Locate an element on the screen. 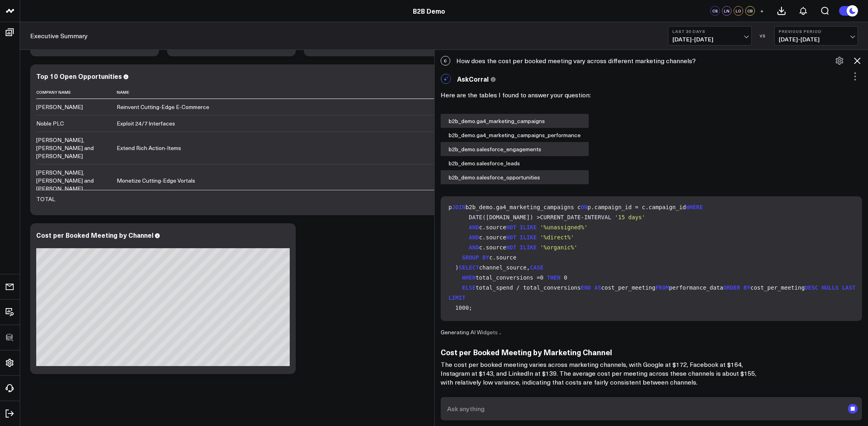 This screenshot has width=868, height=426. span: LIMIT is located at coordinates (457, 298).